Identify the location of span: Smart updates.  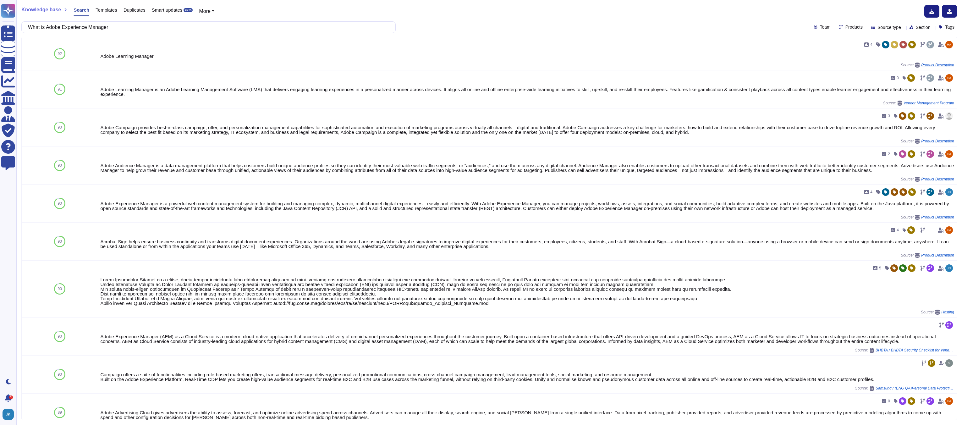
(167, 10).